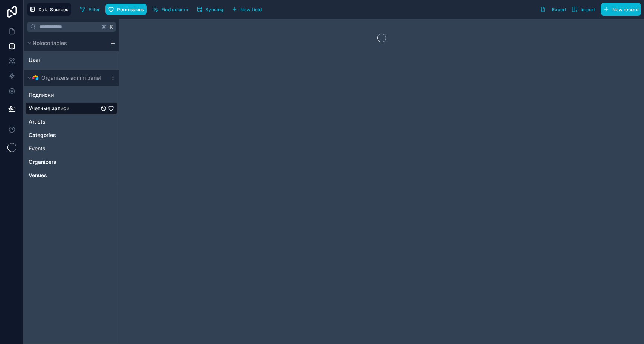  Describe the element at coordinates (211, 10) in the screenshot. I see `a: Syncing` at that location.